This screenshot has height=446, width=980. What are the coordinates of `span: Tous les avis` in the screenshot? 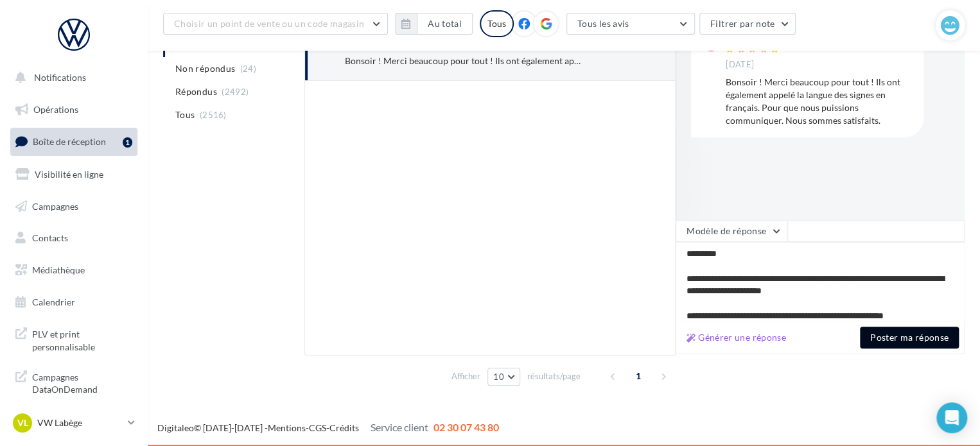 It's located at (603, 23).